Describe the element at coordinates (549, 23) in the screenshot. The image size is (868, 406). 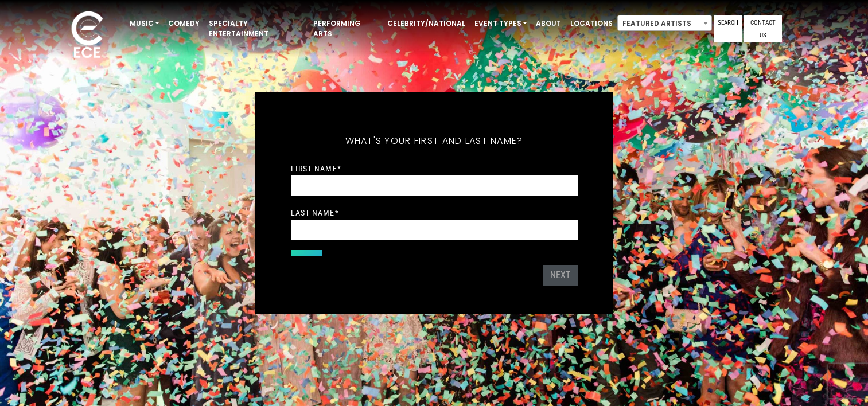
I see `a: About` at that location.